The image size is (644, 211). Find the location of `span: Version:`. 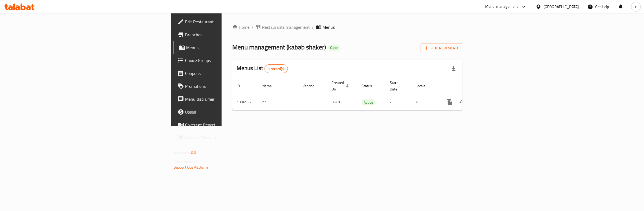

span: Version: is located at coordinates (181, 153).